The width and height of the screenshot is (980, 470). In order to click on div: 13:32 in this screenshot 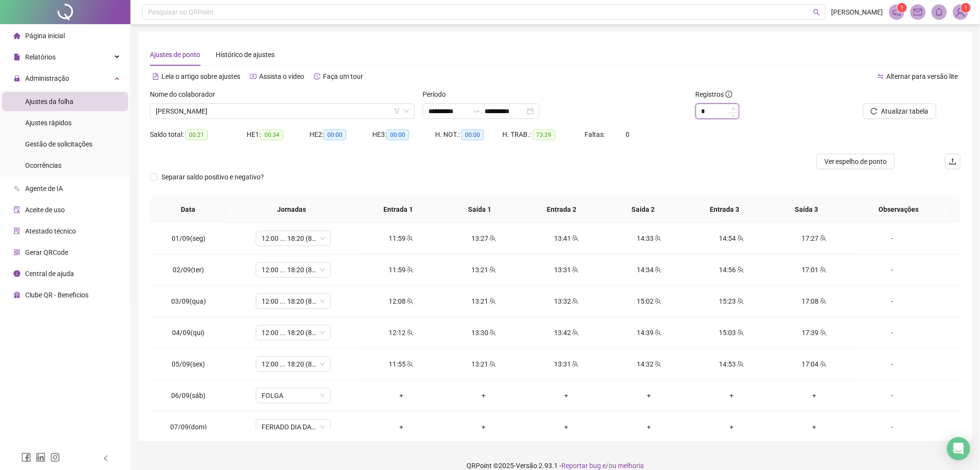, I will do `click(566, 302)`.